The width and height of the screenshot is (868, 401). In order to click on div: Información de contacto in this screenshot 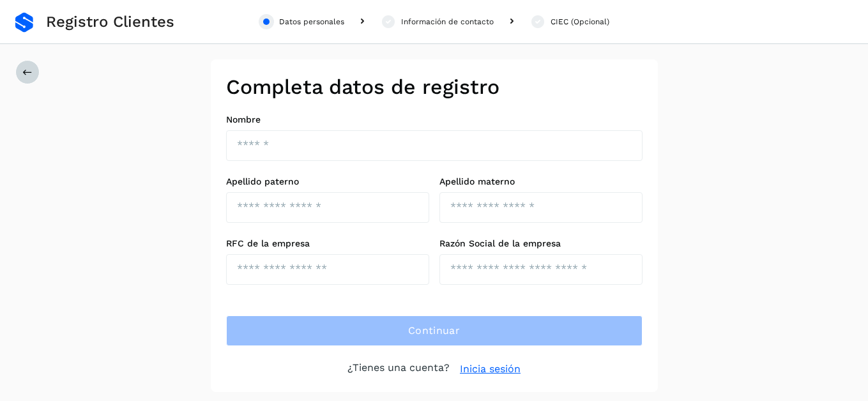, I will do `click(447, 22)`.